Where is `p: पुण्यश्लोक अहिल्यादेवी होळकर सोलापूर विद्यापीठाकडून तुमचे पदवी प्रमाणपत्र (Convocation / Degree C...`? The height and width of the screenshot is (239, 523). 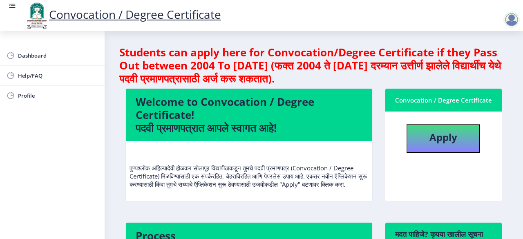 p: पुण्यश्लोक अहिल्यादेवी होळकर सोलापूर विद्यापीठाकडून तुमचे पदवी प्रमाणपत्र (Convocation / Degree C... is located at coordinates (249, 168).